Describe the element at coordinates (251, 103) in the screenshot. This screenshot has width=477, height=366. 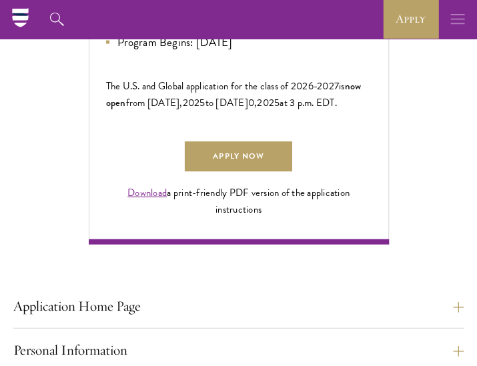
I see `span: 0` at that location.